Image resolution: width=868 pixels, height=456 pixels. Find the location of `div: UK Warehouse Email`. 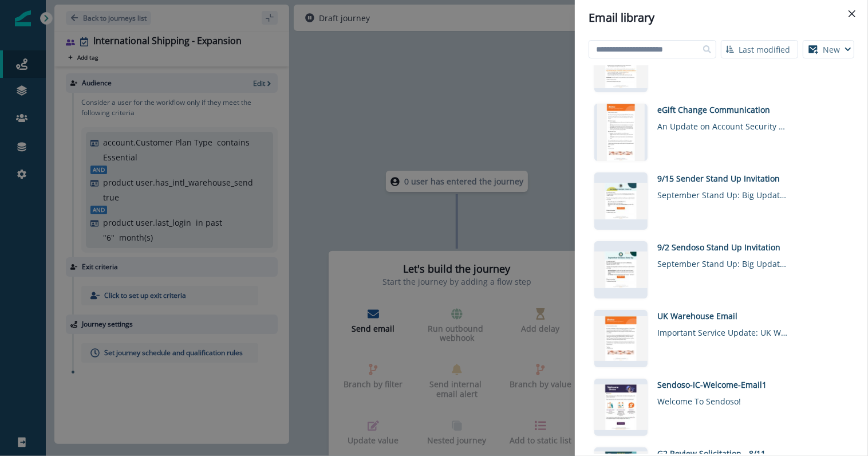

div: UK Warehouse Email is located at coordinates (752, 315).